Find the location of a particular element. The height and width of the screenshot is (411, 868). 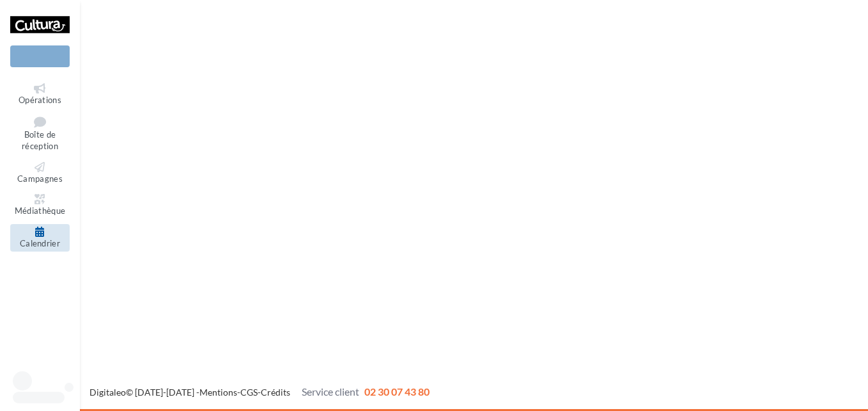

span: 02 30 07 43 80 is located at coordinates (397, 391).